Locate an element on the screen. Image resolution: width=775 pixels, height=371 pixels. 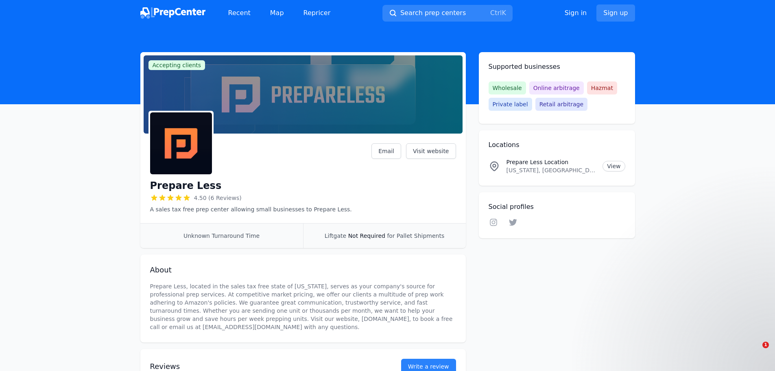
a: Repricer is located at coordinates (317, 13).